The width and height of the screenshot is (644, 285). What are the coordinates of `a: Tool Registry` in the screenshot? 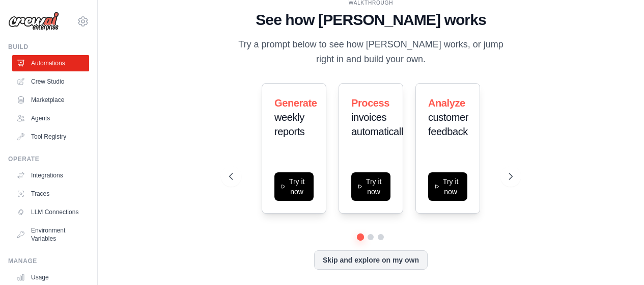 It's located at (51, 137).